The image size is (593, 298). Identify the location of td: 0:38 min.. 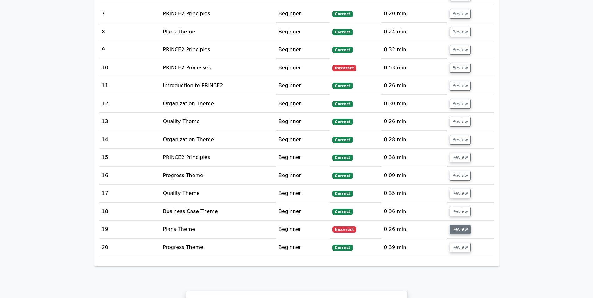
(414, 158).